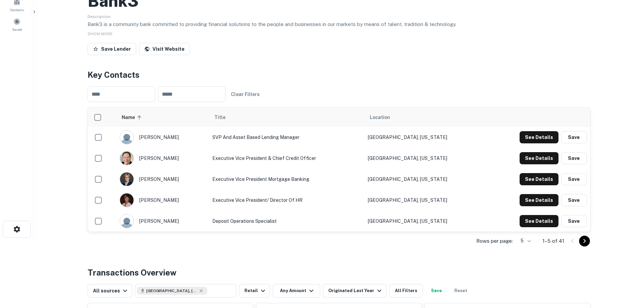  I want to click on p: Bank3 is a community bank committed to providing financial solutions to the people and businesses..., so click(339, 24).